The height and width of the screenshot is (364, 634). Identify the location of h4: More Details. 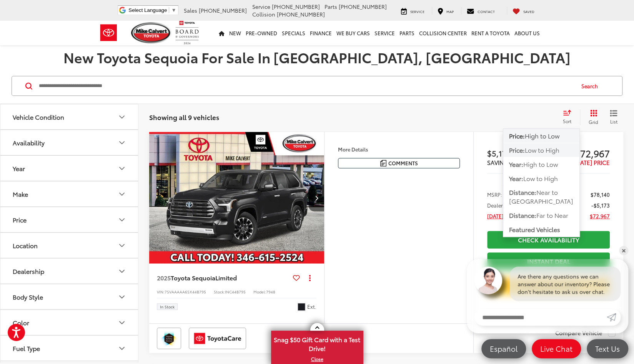
(399, 149).